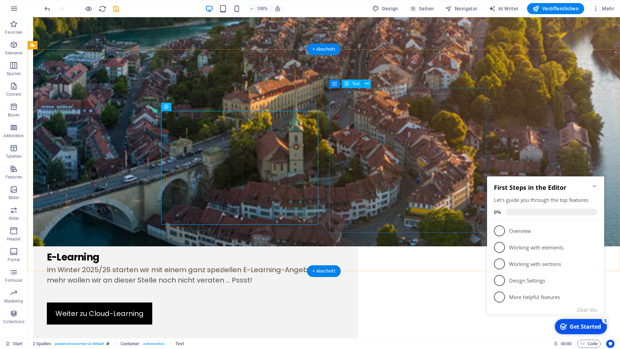 The image size is (620, 349). I want to click on div: Design (Strg+Alt+Y), so click(385, 9).